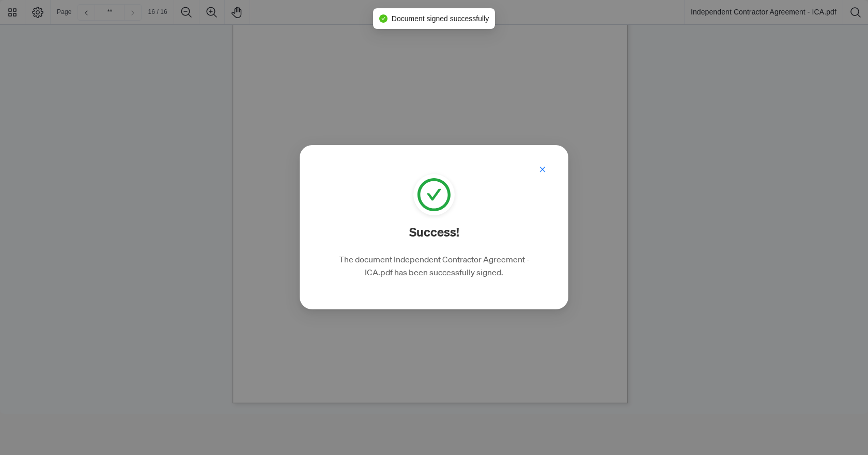 The height and width of the screenshot is (455, 868). I want to click on span: Document signed successfully, so click(440, 19).